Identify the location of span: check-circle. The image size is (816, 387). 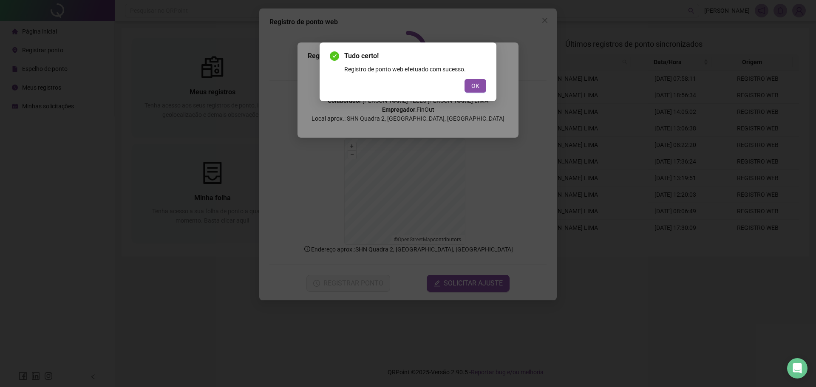
(335, 56).